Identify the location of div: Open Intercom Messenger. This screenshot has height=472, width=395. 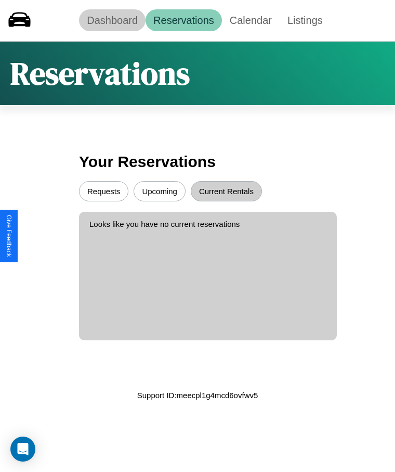
(23, 449).